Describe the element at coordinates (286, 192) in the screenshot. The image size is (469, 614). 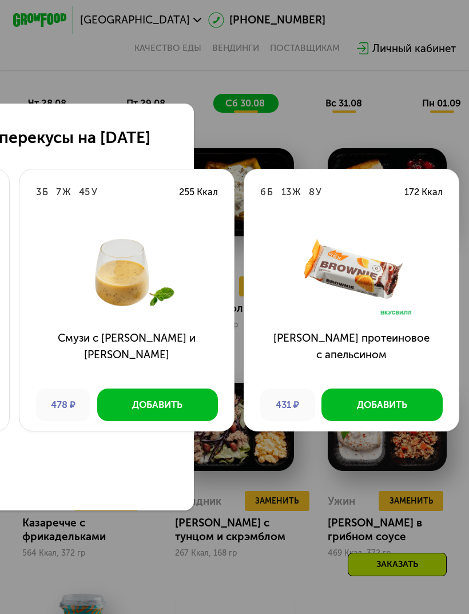
I see `div: 13` at that location.